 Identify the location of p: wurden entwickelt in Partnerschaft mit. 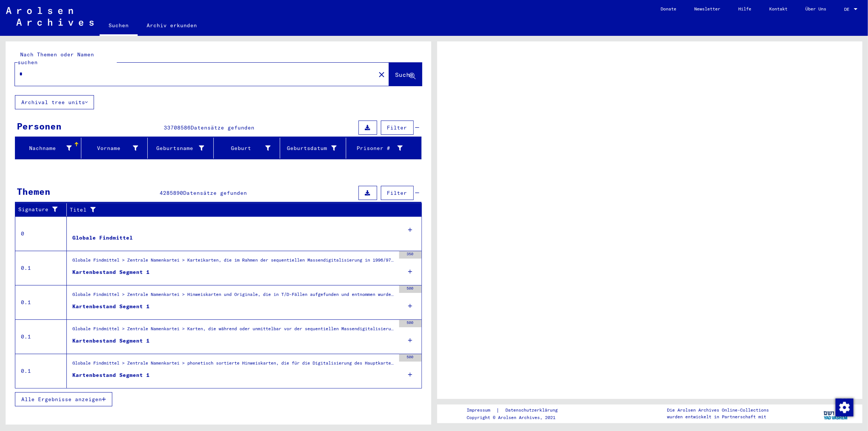
(718, 416).